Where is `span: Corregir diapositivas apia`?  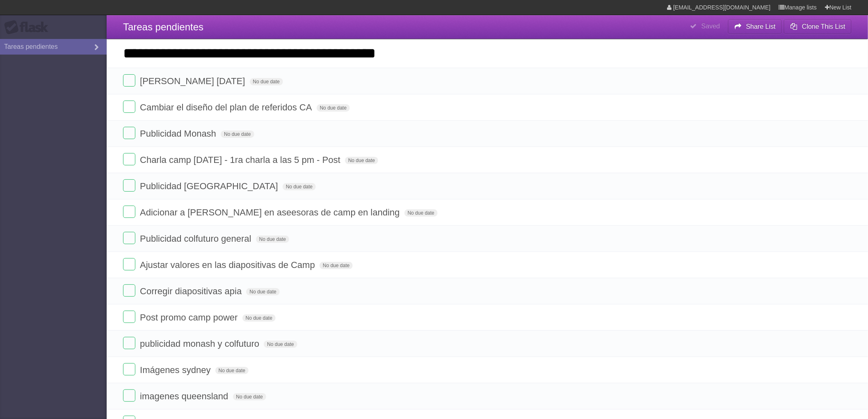
span: Corregir diapositivas apia is located at coordinates (192, 291).